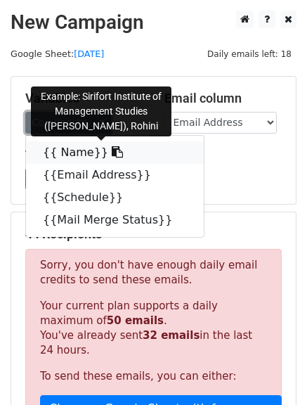 The width and height of the screenshot is (307, 405). I want to click on a: Daily emails left: 18, so click(250, 53).